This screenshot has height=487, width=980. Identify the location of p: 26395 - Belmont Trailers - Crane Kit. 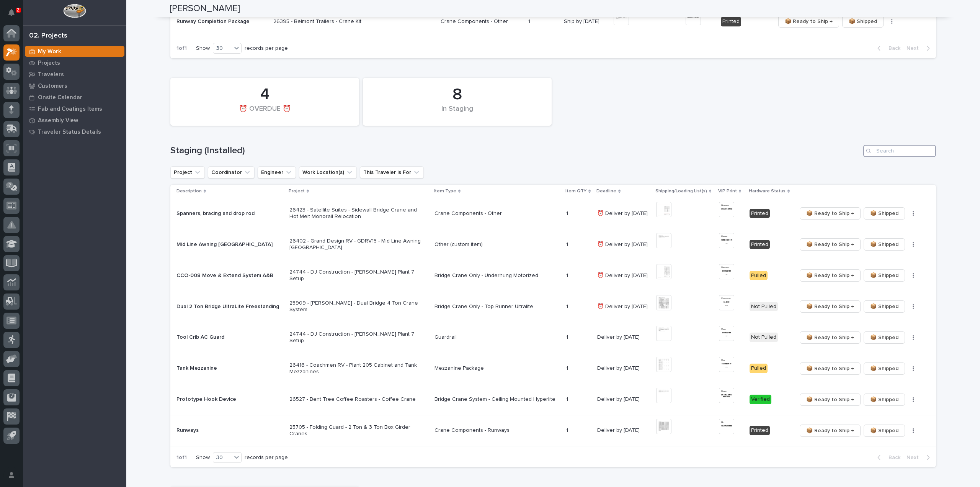
(340, 22).